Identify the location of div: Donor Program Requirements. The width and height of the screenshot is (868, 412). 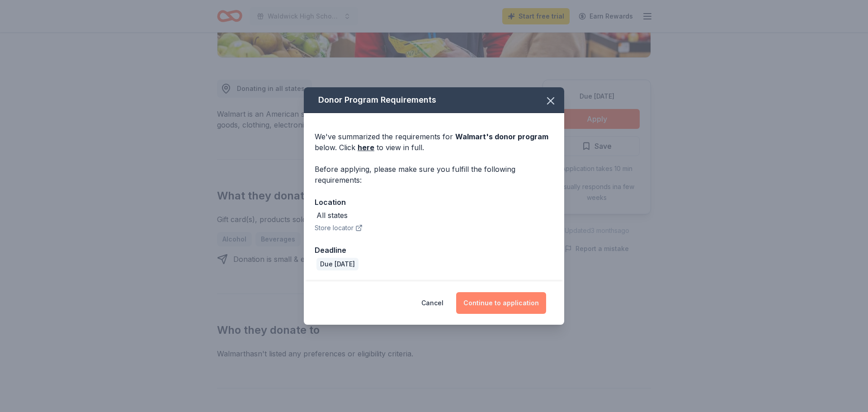
(434, 100).